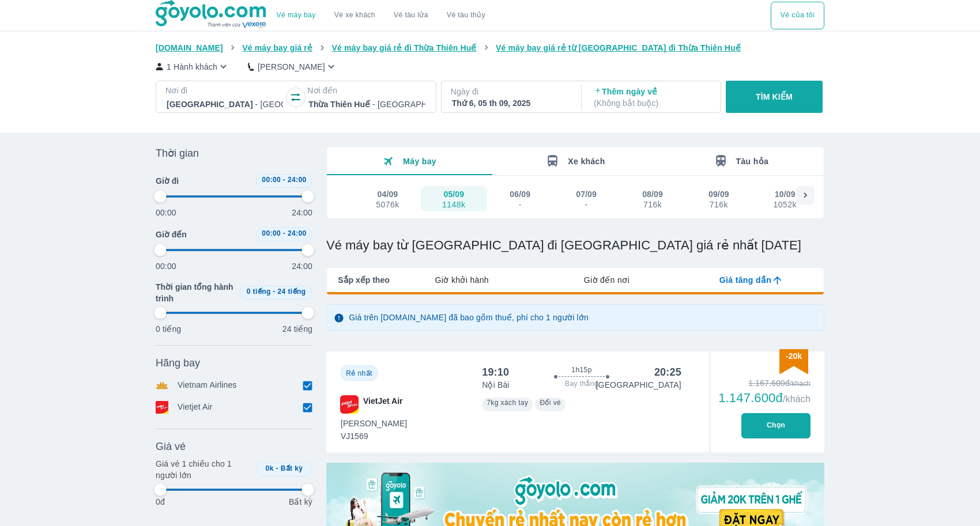  What do you see at coordinates (774, 97) in the screenshot?
I see `p: TÌM KIẾM` at bounding box center [774, 97].